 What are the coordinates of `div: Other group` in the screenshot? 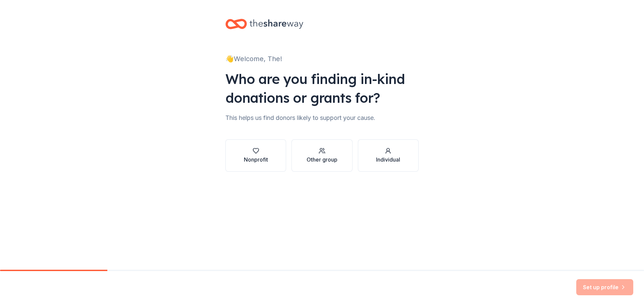 It's located at (322, 160).